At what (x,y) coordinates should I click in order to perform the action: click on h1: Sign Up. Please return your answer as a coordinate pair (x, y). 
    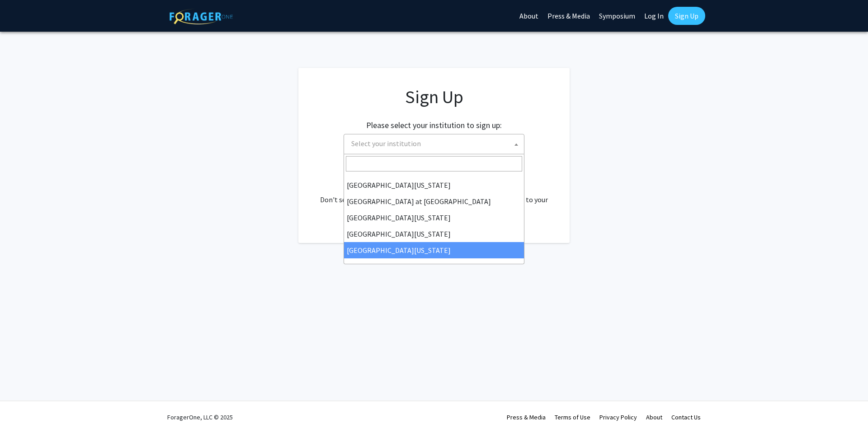
    Looking at the image, I should click on (434, 97).